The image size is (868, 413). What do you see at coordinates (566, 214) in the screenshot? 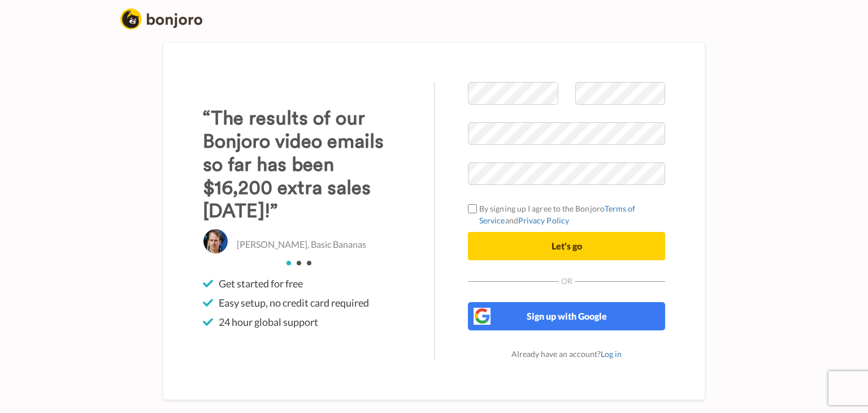
I see `label: By signing up I agree to the Bonjoro and` at bounding box center [566, 214].